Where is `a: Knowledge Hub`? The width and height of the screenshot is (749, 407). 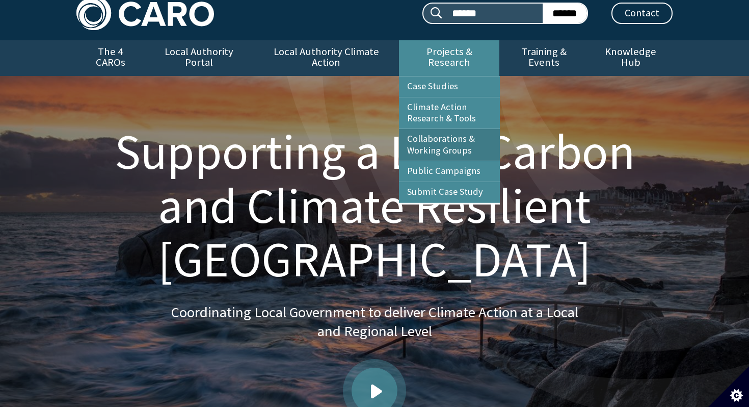 a: Knowledge Hub is located at coordinates (631, 58).